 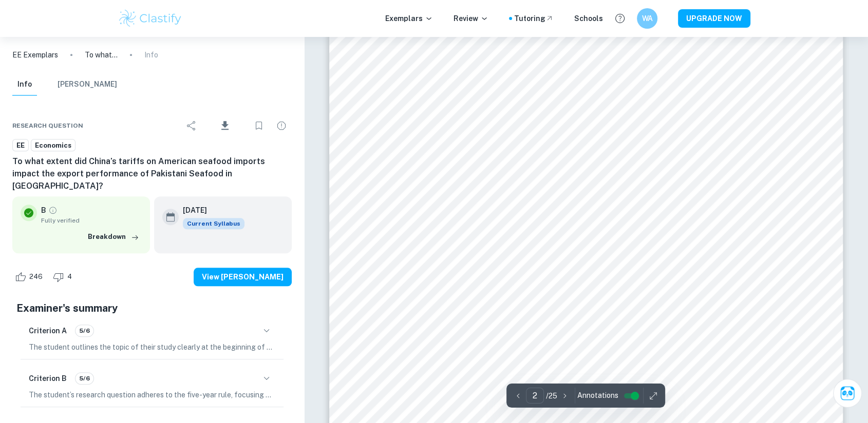 I want to click on a: Schools, so click(x=588, y=18).